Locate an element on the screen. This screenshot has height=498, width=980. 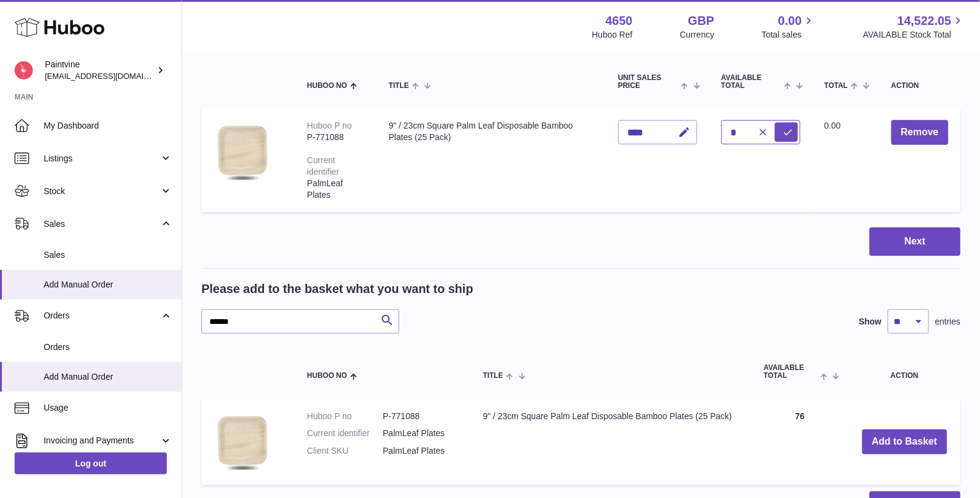
button: Add to Basket is located at coordinates (905, 442).